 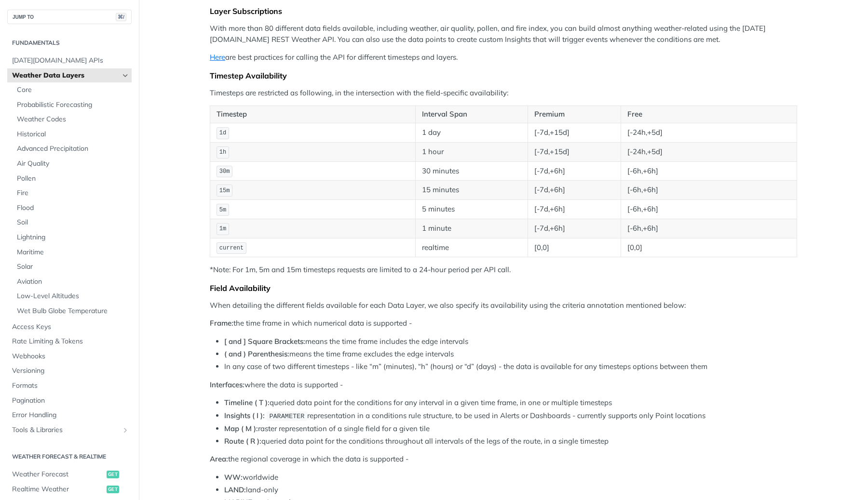 I want to click on span: Weather Data Layers, so click(x=66, y=76).